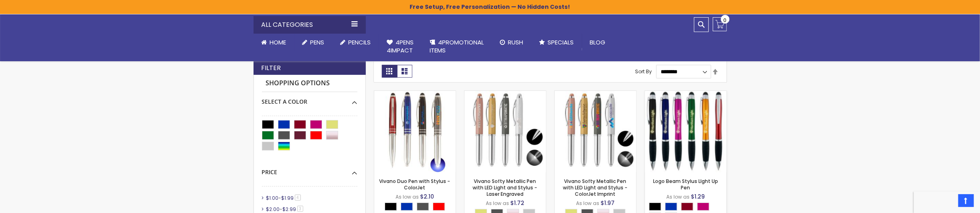 The height and width of the screenshot is (213, 980). What do you see at coordinates (457, 46) in the screenshot?
I see `a: 4PROMOTIONALITEMS` at bounding box center [457, 46].